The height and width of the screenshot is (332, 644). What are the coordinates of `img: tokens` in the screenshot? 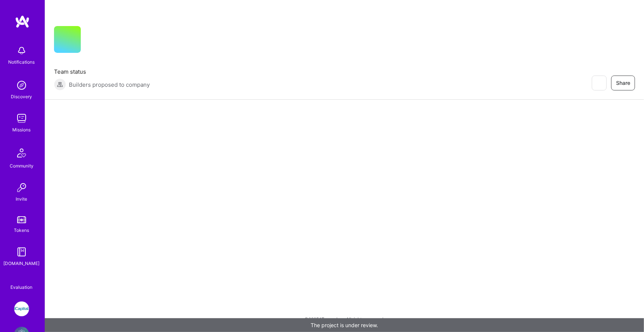 It's located at (21, 220).